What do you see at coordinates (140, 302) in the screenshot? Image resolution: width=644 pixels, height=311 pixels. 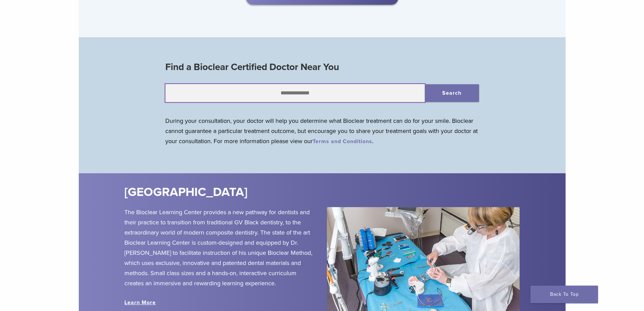 I see `a: Learn More` at bounding box center [140, 302].